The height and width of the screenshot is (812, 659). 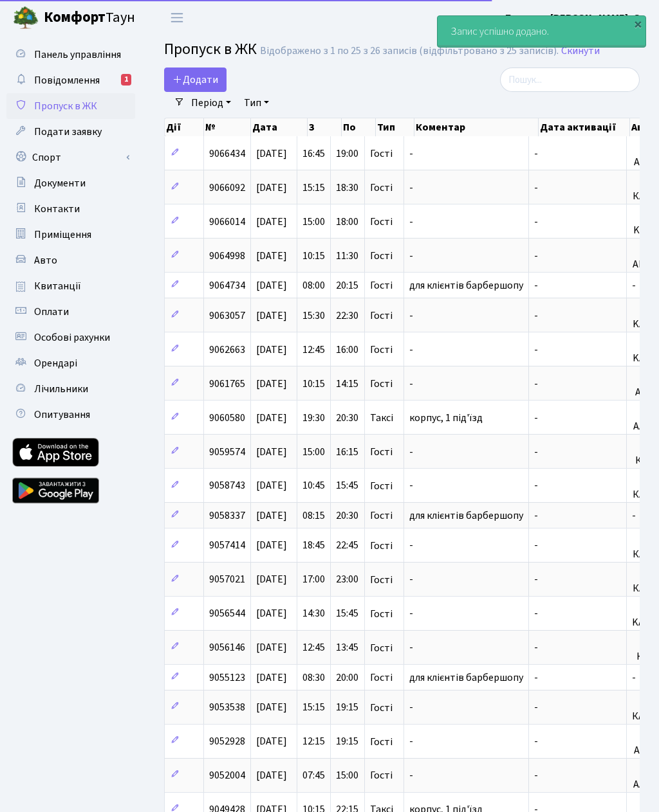 What do you see at coordinates (313, 486) in the screenshot?
I see `span: 10:45` at bounding box center [313, 486].